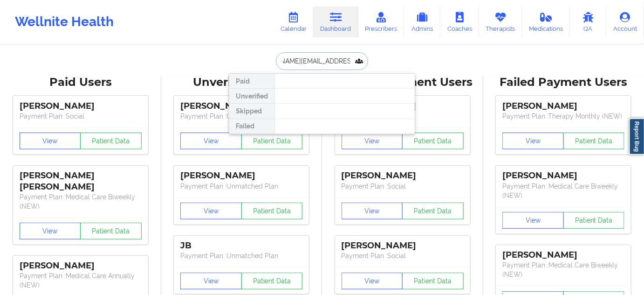  Describe the element at coordinates (381, 22) in the screenshot. I see `a: Prescribers` at that location.